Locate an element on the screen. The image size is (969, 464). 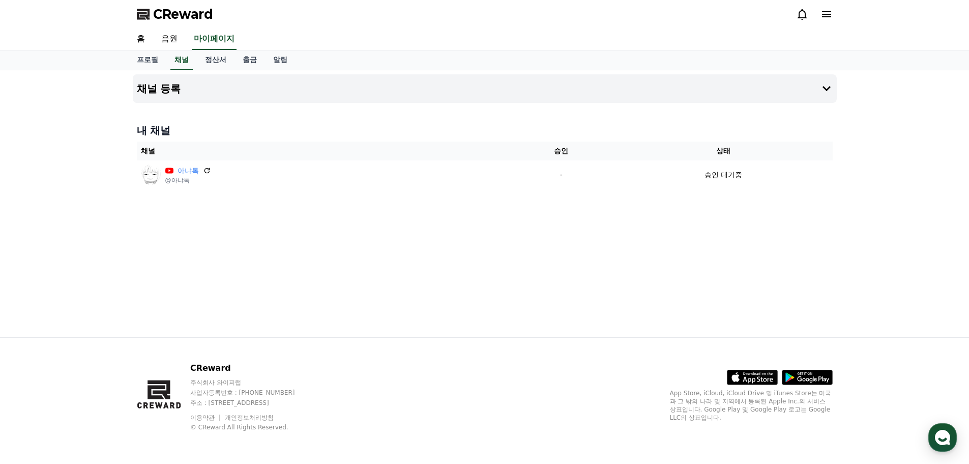
a: 출금 is located at coordinates (250, 60).